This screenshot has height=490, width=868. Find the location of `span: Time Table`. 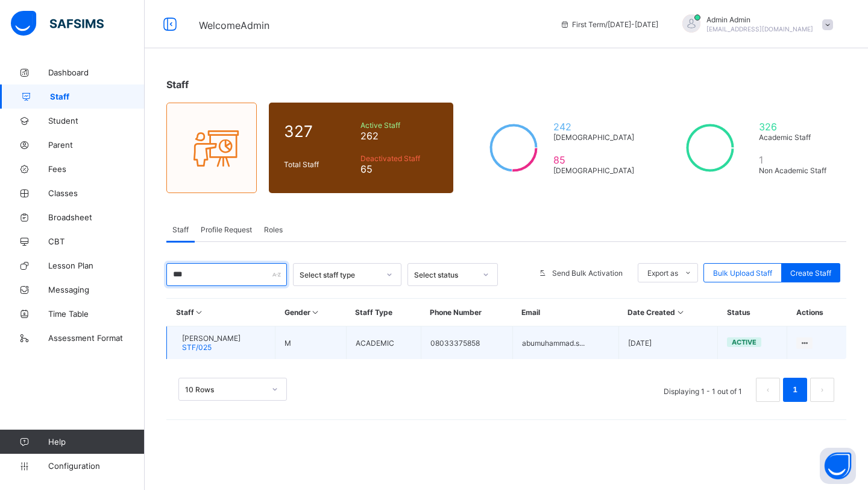

span: Time Table is located at coordinates (96, 314).